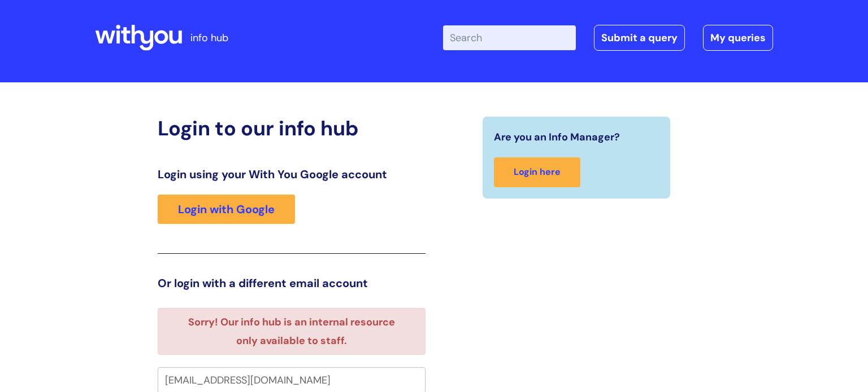 The height and width of the screenshot is (392, 868). Describe the element at coordinates (509, 38) in the screenshot. I see `input: Search` at that location.